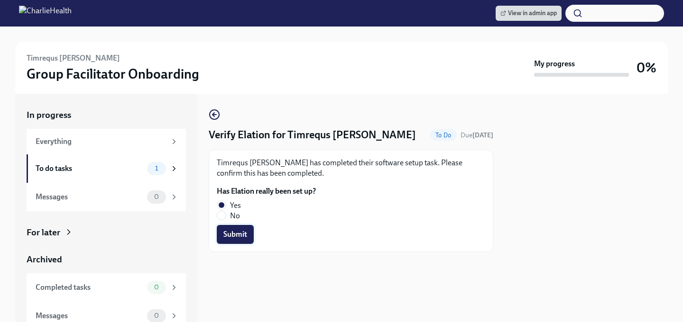 The image size is (683, 322). Describe the element at coordinates (646, 68) in the screenshot. I see `h3: 0%` at that location.